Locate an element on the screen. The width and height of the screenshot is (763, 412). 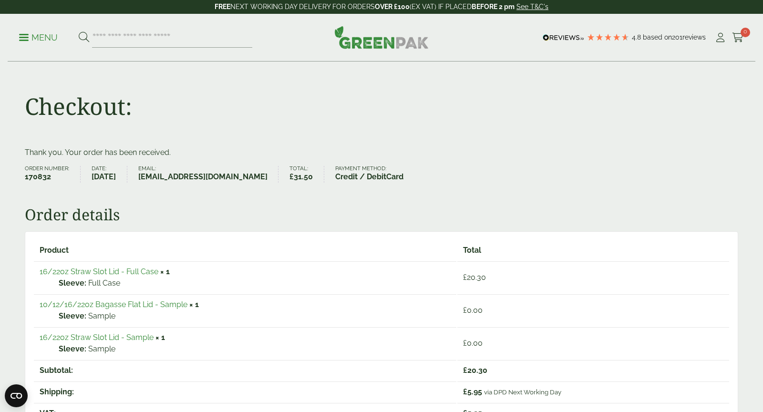
img: GreenPak Supplies is located at coordinates (382, 37).